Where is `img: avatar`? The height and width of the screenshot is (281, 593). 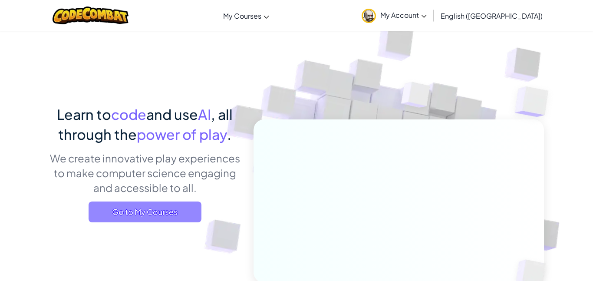 img: avatar is located at coordinates (369, 16).